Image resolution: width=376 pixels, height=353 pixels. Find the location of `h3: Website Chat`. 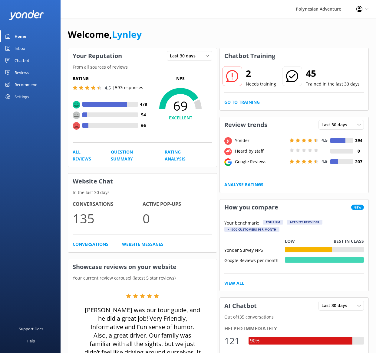

h3: Website Chat is located at coordinates (142, 181).